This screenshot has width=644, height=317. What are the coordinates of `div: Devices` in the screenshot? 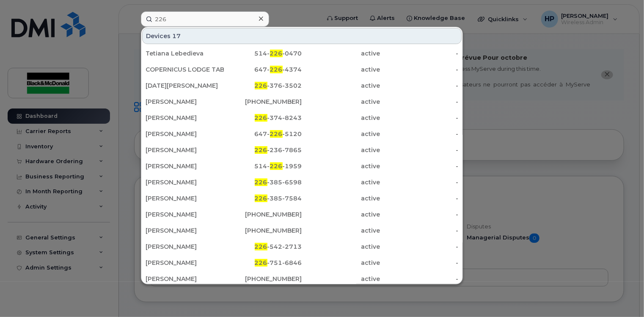 It's located at (302, 36).